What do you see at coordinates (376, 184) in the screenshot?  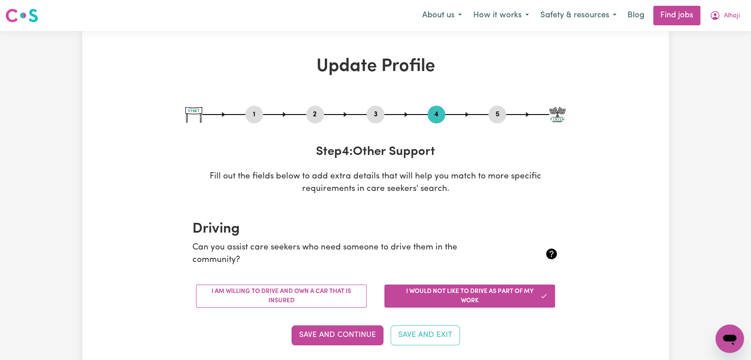 I see `p: Fill out the fields below to add extra details that will help you match to more specific requirem...` at bounding box center [376, 184].